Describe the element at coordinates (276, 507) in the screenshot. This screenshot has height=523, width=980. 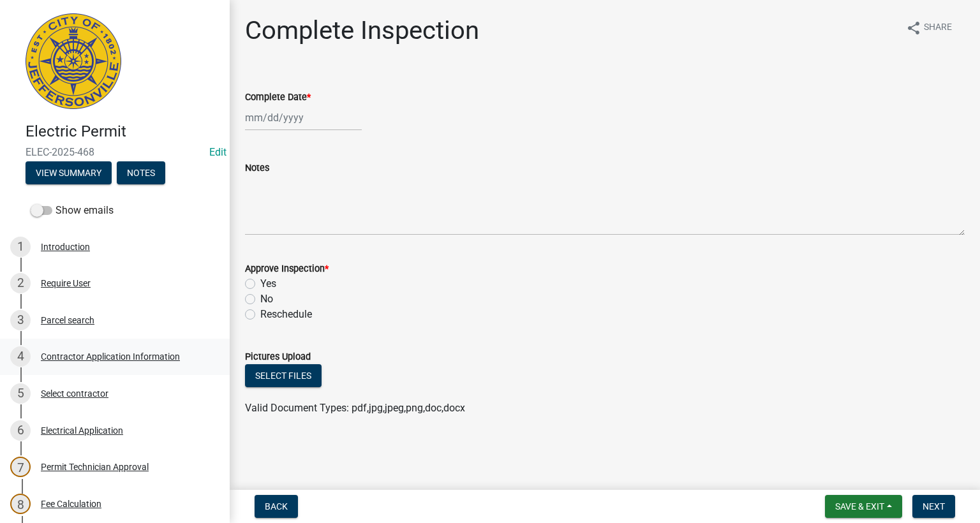
I see `button: Back` at that location.